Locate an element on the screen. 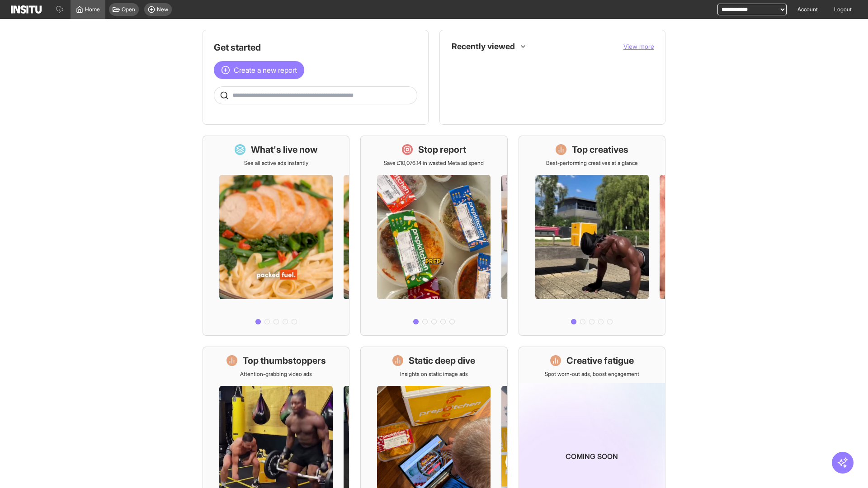 Image resolution: width=868 pixels, height=488 pixels. p: See all active ads instantly is located at coordinates (277, 163).